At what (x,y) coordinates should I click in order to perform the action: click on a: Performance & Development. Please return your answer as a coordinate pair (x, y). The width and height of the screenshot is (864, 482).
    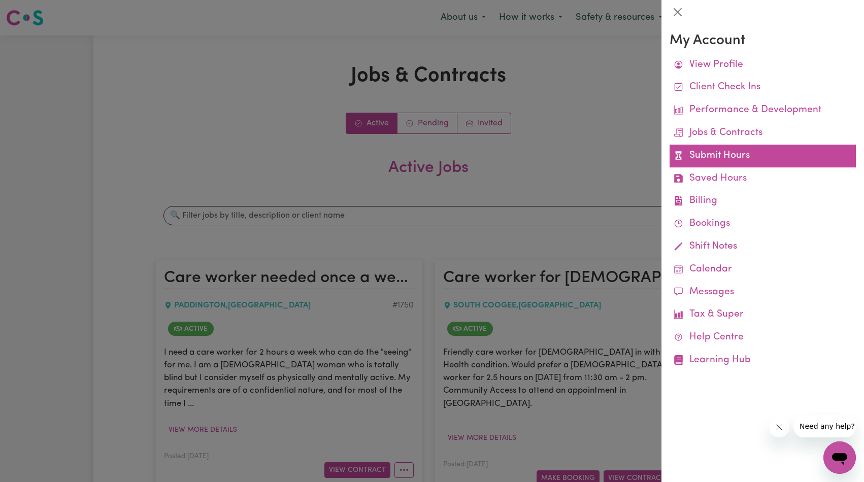
    Looking at the image, I should click on (763, 110).